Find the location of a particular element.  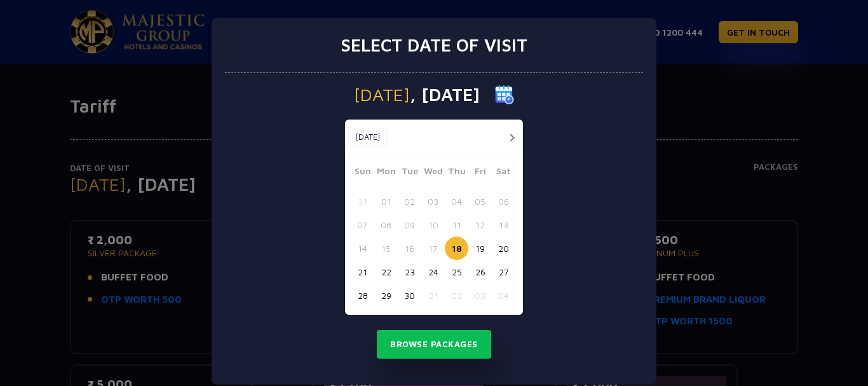

button: 22 is located at coordinates (386, 271).